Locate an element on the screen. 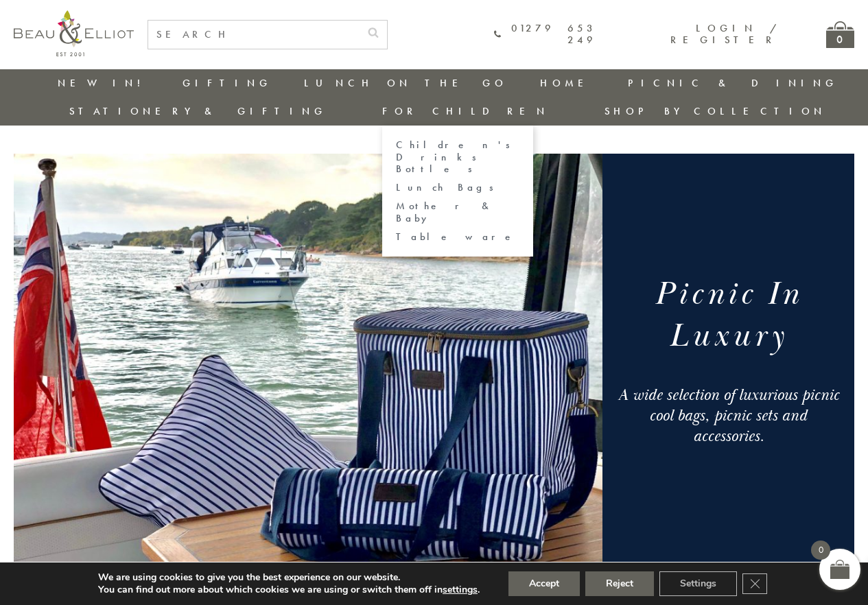 The image size is (868, 605). a: Login / Register is located at coordinates (724, 34).